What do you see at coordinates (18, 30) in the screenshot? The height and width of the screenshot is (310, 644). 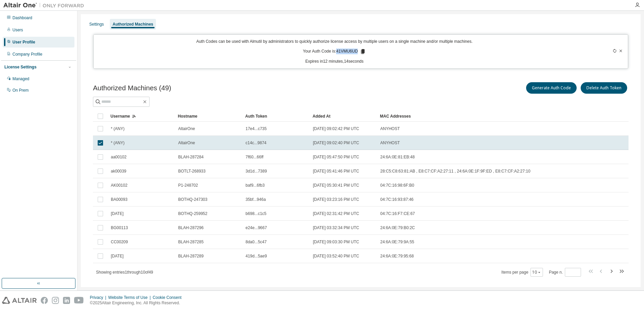 I see `div: Users` at bounding box center [18, 30].